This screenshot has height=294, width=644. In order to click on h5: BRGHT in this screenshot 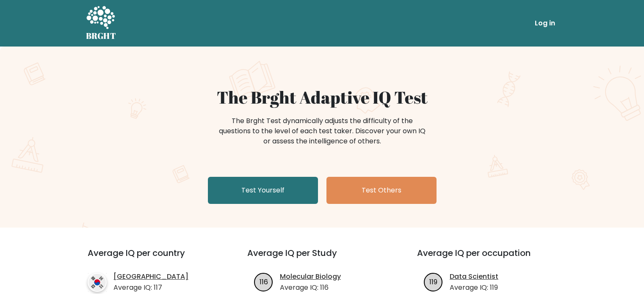, I will do `click(101, 36)`.